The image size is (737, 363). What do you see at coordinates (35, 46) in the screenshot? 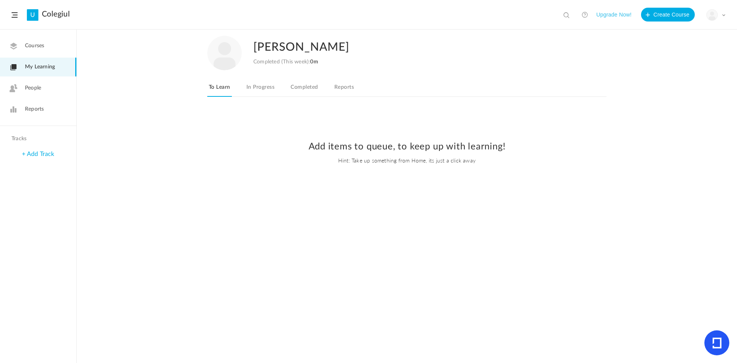
I see `span: Courses` at bounding box center [35, 46].